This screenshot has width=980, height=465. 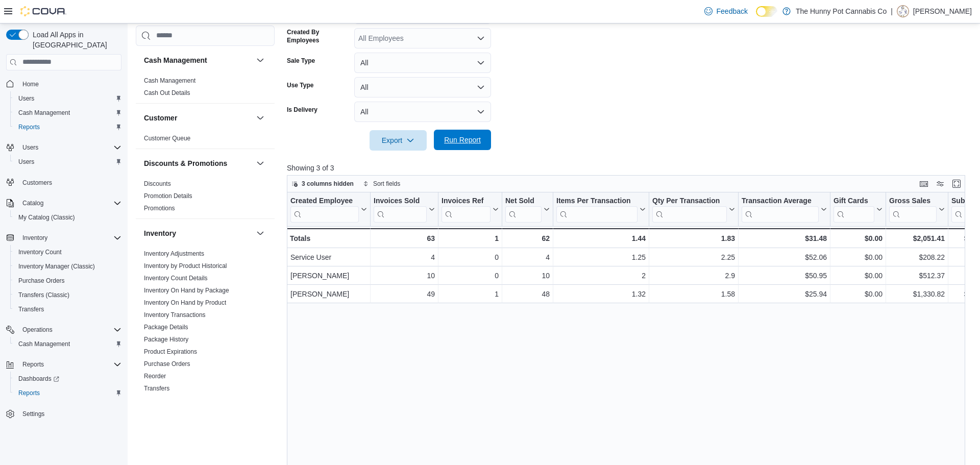 What do you see at coordinates (39, 379) in the screenshot?
I see `span: Dashboards` at bounding box center [39, 379].